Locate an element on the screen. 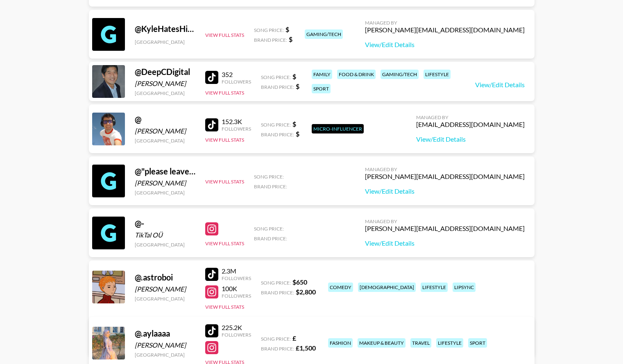 The height and width of the screenshot is (364, 623). div: 2.3M is located at coordinates (237, 271).